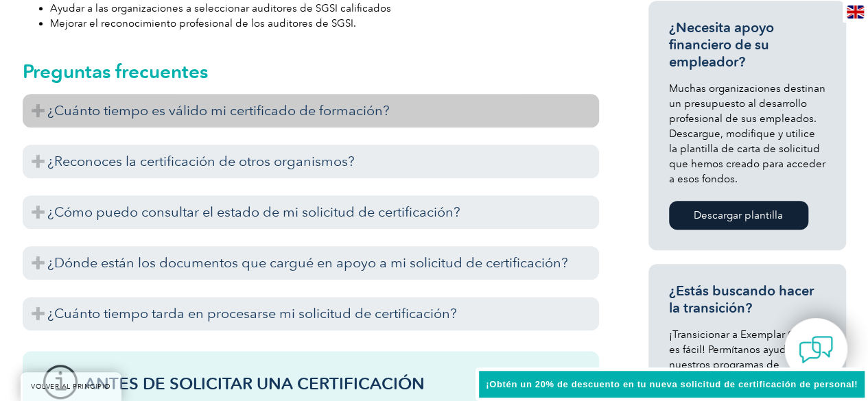  What do you see at coordinates (218, 110) in the screenshot?
I see `font: ¿Cuánto tiempo es válido mi certificado de formación?` at bounding box center [218, 110].